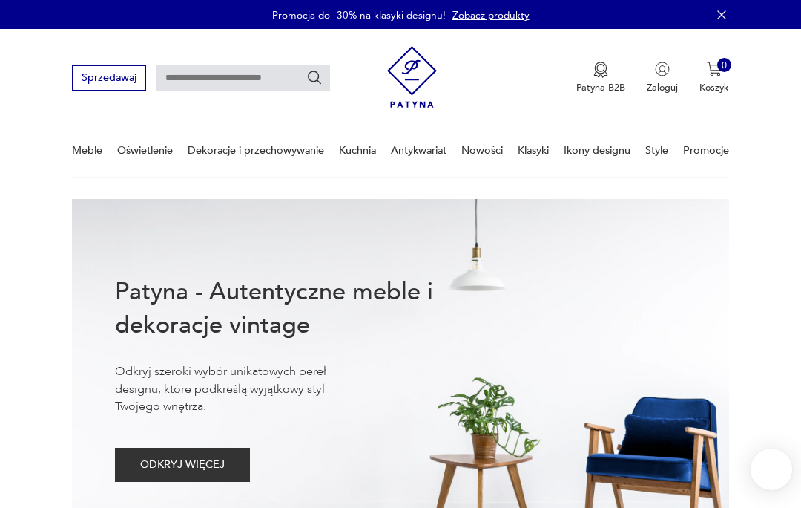  I want to click on h1: Patyna - Autentyczne meble i dekoracje vintage, so click(292, 309).